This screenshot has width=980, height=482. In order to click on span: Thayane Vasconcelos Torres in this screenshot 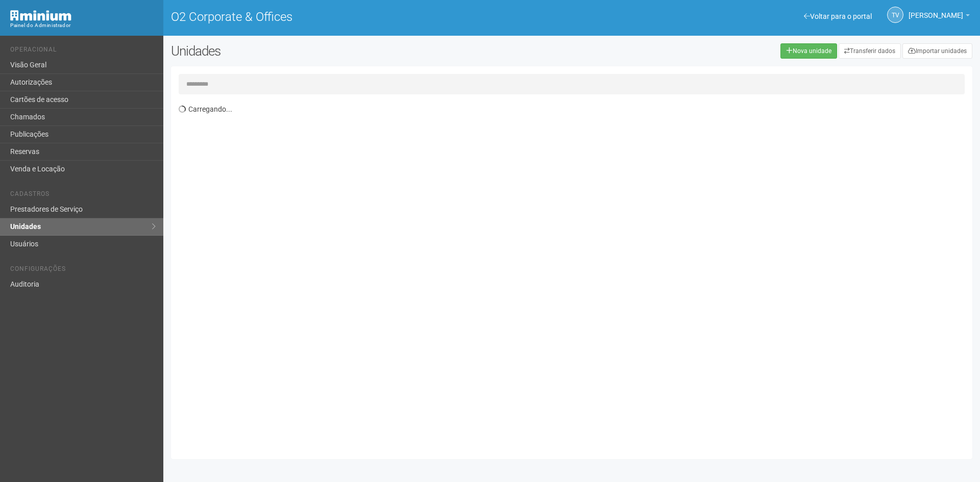, I will do `click(936, 10)`.